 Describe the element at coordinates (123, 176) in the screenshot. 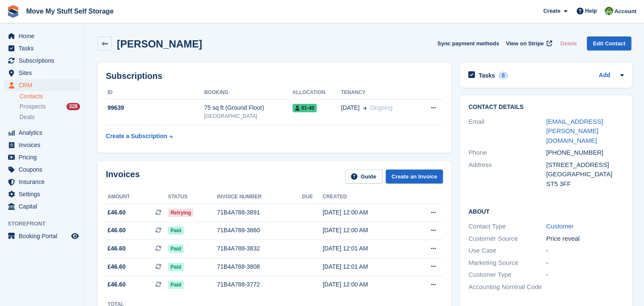

I see `h2: Invoices` at that location.